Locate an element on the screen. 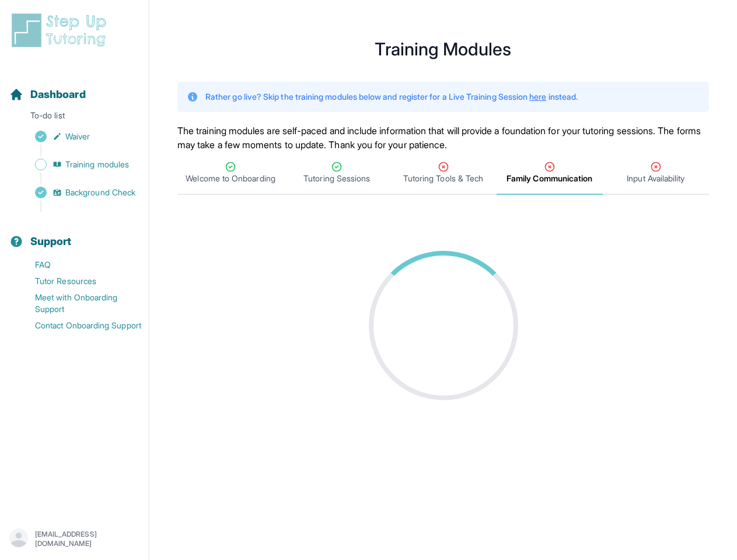 The image size is (737, 560). span: Tutoring Sessions is located at coordinates (337, 178).